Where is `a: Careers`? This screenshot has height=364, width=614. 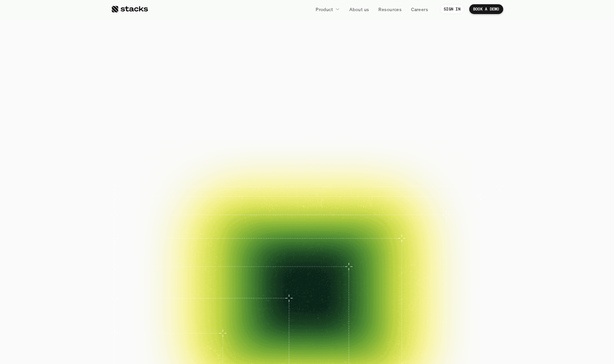
a: Careers is located at coordinates (419, 9).